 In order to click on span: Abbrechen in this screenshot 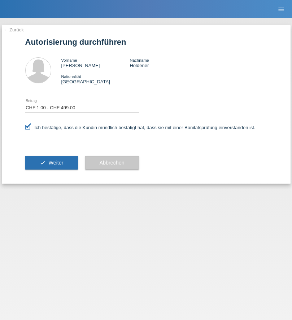, I will do `click(112, 163)`.